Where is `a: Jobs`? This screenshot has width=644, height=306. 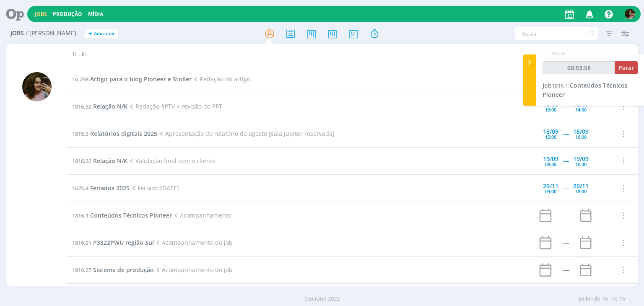 a: Jobs is located at coordinates (41, 14).